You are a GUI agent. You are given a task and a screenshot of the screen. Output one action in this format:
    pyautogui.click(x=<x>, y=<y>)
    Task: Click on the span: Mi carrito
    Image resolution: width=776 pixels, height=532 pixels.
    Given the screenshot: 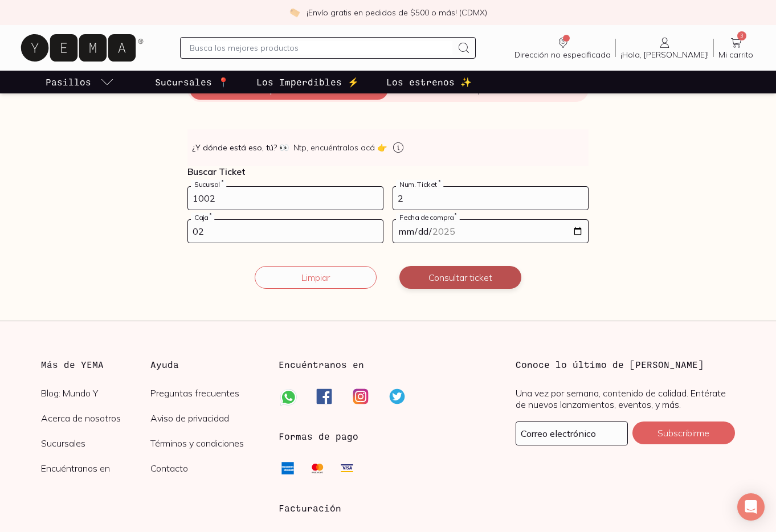 What is the action you would take?
    pyautogui.click(x=735, y=55)
    